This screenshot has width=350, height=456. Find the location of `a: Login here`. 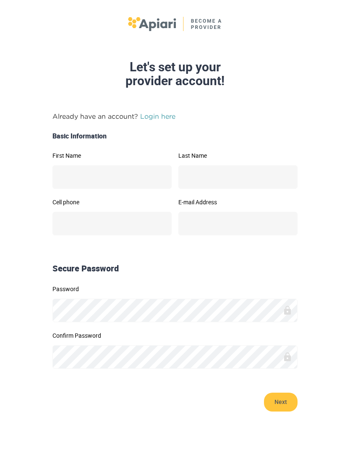

a: Login here is located at coordinates (158, 116).